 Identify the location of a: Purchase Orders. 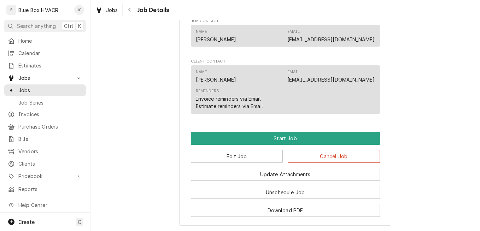
(45, 126).